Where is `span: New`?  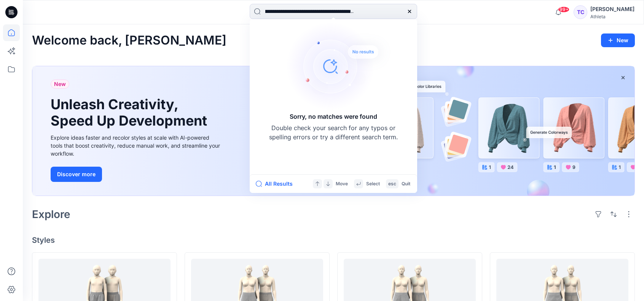 span: New is located at coordinates (60, 84).